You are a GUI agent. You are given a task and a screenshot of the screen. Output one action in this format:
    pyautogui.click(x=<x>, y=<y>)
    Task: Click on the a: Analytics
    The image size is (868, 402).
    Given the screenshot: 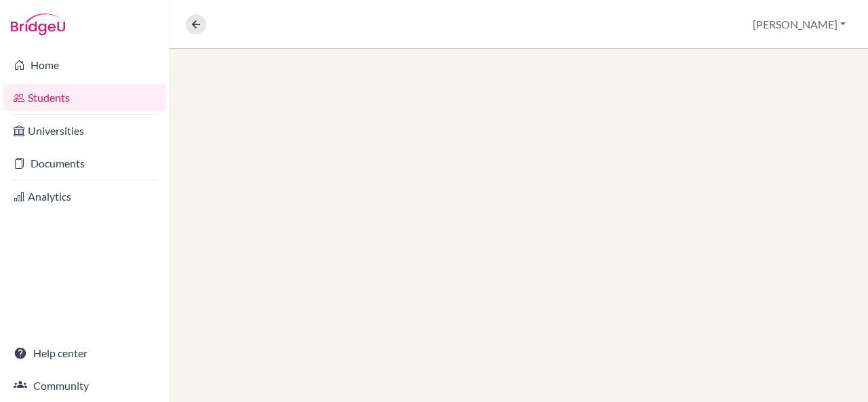 What is the action you would take?
    pyautogui.click(x=84, y=196)
    